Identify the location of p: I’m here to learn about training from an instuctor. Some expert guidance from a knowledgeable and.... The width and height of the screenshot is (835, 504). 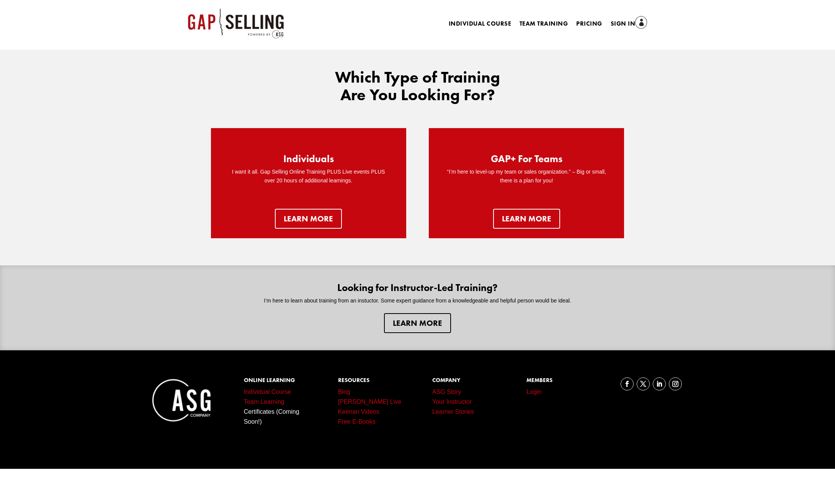
(418, 301).